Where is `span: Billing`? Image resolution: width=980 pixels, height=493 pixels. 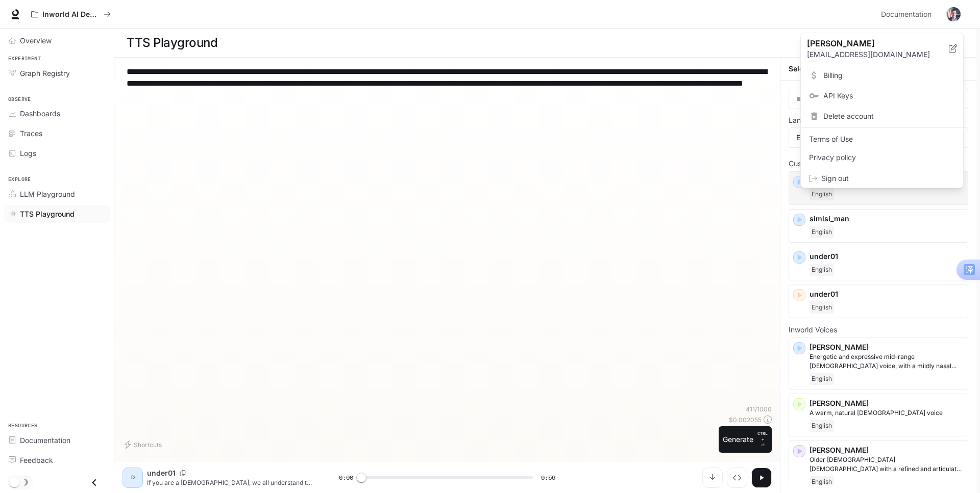
span: Billing is located at coordinates (889, 76).